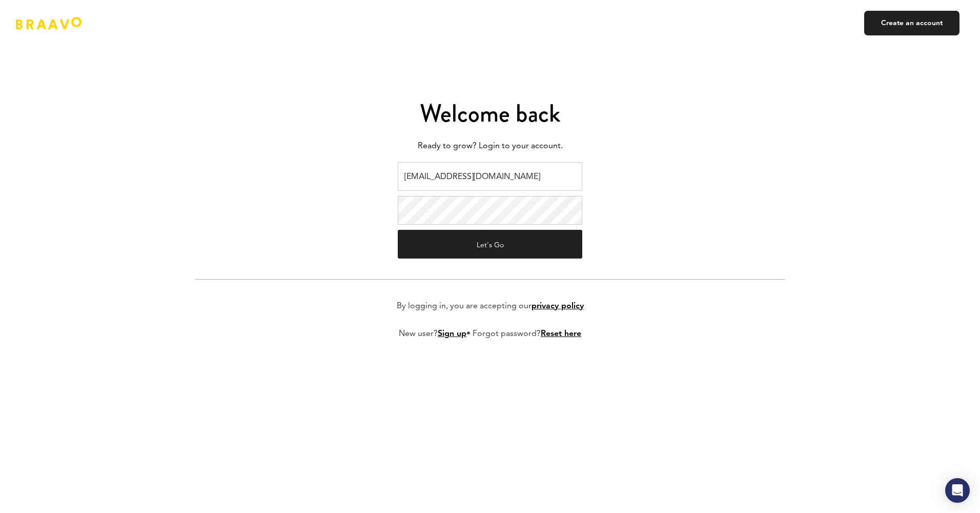  I want to click on p: Ready to grow? Login to your account., so click(490, 146).